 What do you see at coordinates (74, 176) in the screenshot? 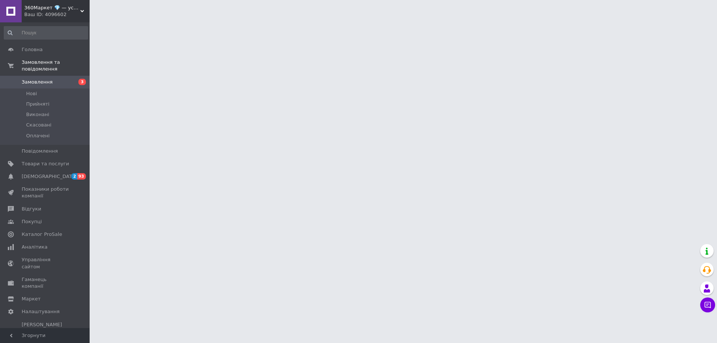
I see `span: 2` at bounding box center [74, 176].